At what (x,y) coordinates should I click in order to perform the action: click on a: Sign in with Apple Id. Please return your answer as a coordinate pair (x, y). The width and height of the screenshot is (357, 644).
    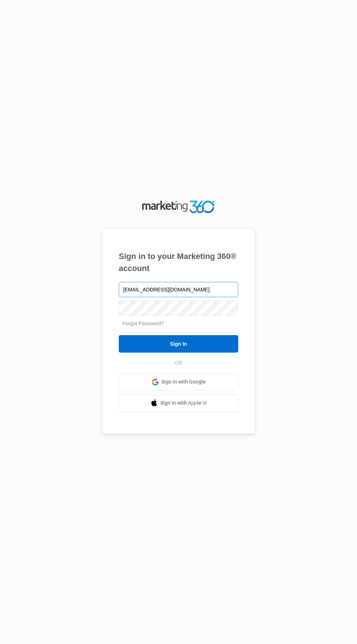
    Looking at the image, I should click on (178, 403).